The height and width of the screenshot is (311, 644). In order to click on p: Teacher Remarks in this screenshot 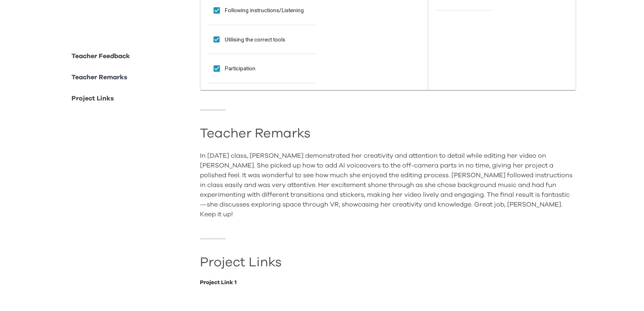, I will do `click(99, 77)`.